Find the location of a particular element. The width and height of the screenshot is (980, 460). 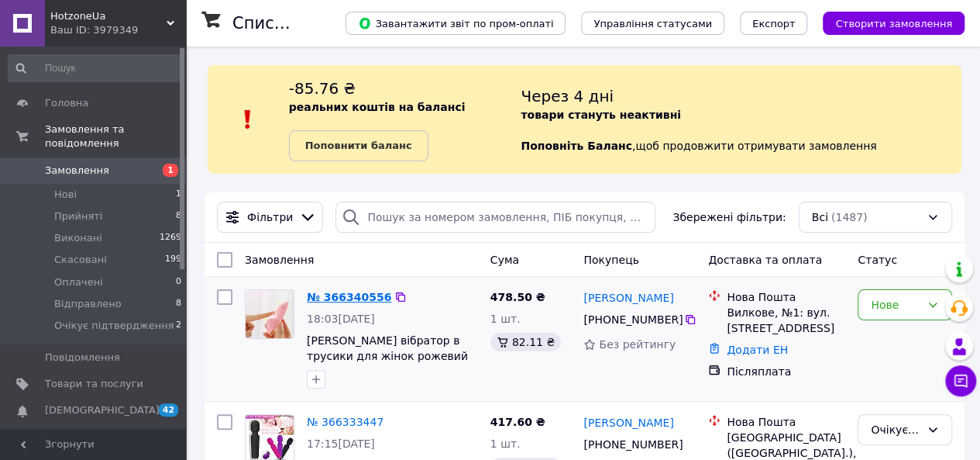

span: 2 is located at coordinates (179, 326).